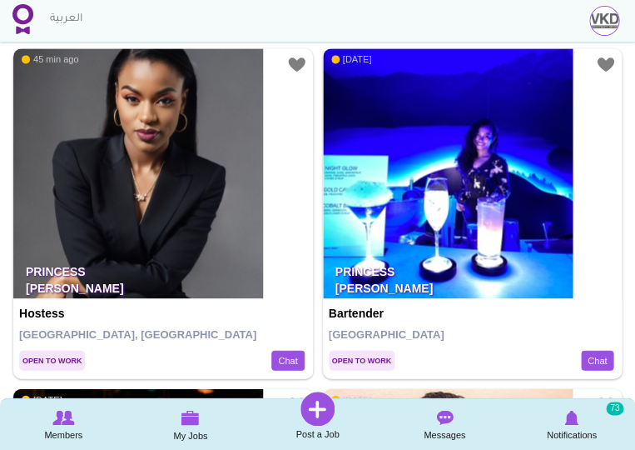  What do you see at coordinates (614, 408) in the screenshot?
I see `small: 73` at bounding box center [614, 408].